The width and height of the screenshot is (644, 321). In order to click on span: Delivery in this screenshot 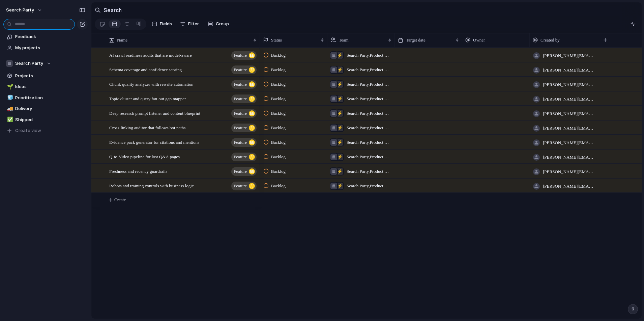, I will do `click(50, 108)`.